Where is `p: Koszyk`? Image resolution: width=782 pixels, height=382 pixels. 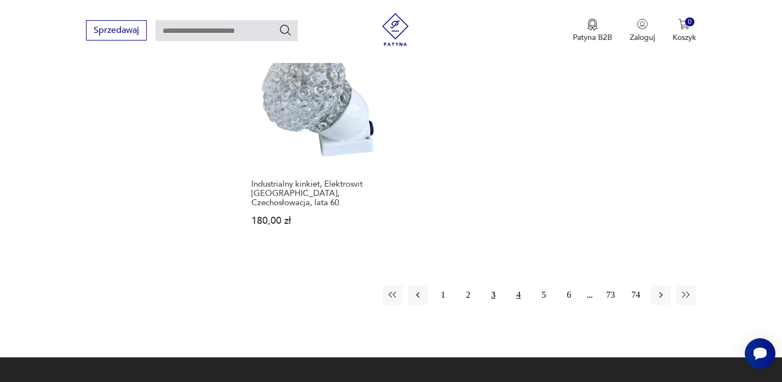
p: Koszyk is located at coordinates (684, 37).